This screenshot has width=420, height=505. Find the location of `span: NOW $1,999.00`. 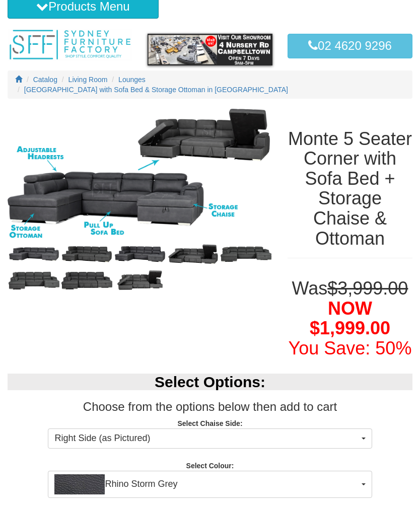

span: NOW $1,999.00 is located at coordinates (350, 319).